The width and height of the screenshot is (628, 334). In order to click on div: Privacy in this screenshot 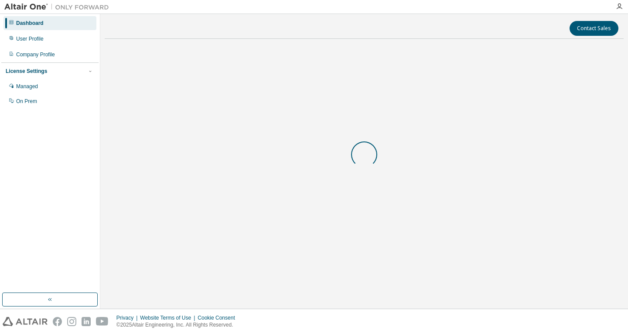, I will do `click(128, 318)`.